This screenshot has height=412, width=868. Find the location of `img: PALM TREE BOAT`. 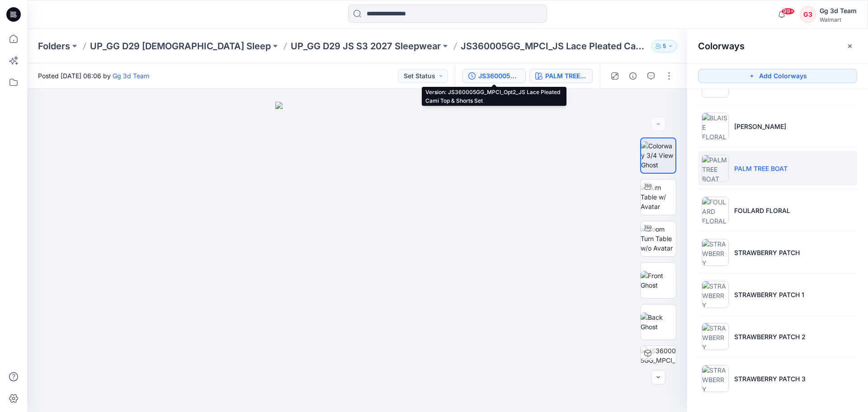

img: PALM TREE BOAT is located at coordinates (715, 168).